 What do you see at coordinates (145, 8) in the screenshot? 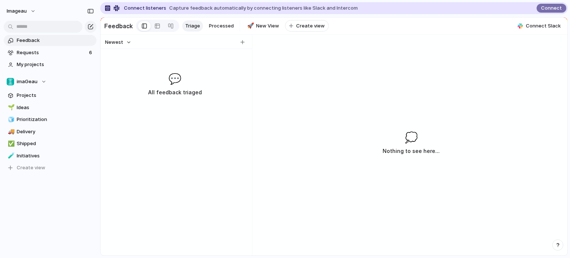
I see `span: Connect listeners` at bounding box center [145, 8].